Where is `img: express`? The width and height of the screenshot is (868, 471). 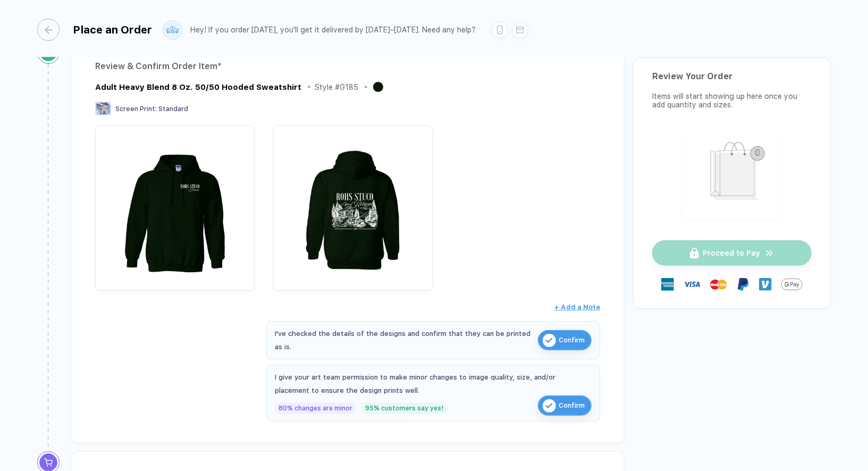
img: express is located at coordinates (668, 285).